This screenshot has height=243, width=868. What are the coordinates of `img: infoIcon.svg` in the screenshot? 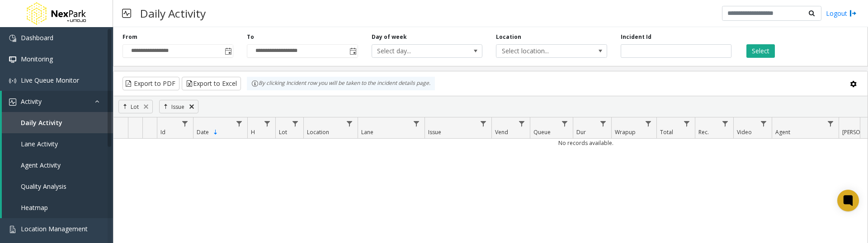 It's located at (255, 83).